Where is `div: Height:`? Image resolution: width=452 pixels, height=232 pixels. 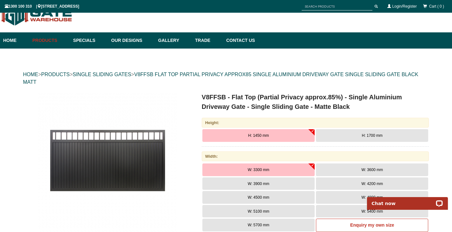 div: Height: is located at coordinates (315, 122).